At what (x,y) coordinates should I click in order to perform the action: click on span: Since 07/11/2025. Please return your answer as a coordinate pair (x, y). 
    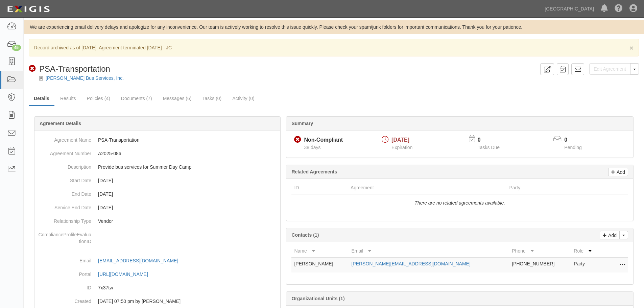
    Looking at the image, I should click on (312, 147).